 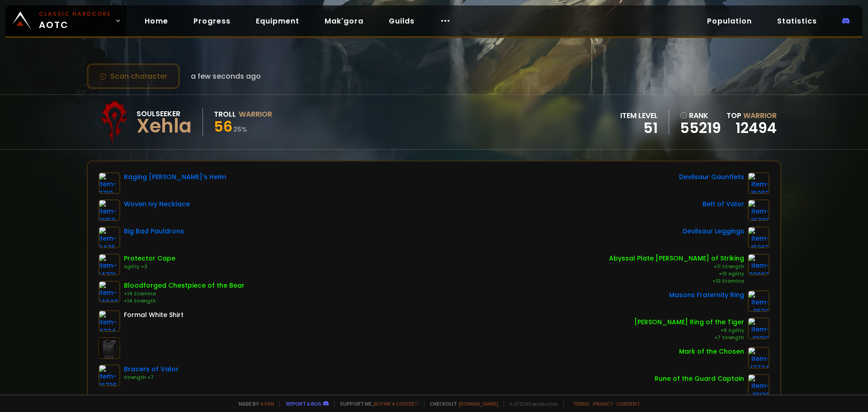 I want to click on img: item-15062, so click(x=759, y=237).